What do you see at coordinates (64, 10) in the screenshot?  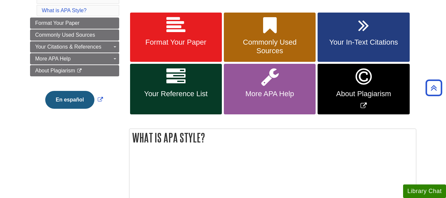 I see `a: What is APA Style?` at bounding box center [64, 10].